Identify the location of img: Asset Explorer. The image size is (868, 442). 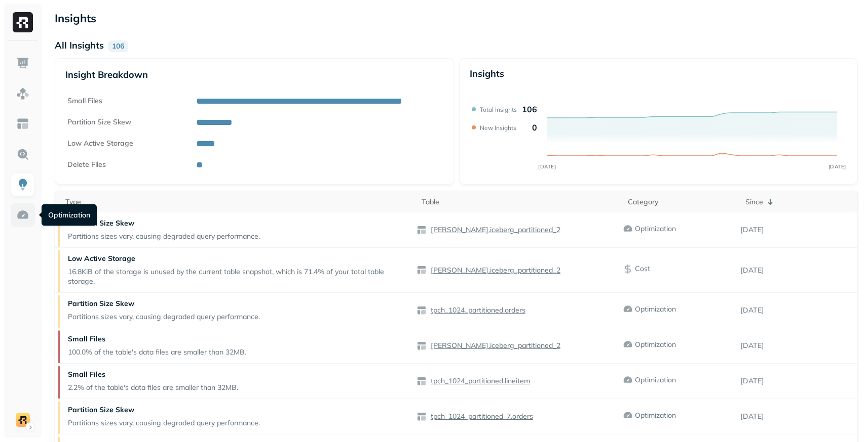
(23, 124).